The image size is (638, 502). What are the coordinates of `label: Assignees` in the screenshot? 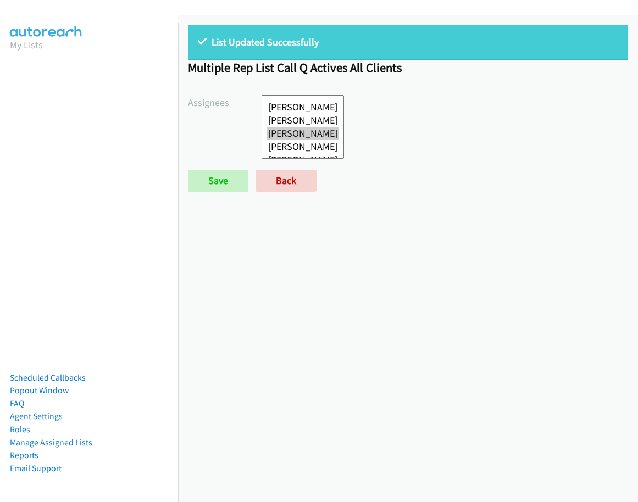 It's located at (225, 102).